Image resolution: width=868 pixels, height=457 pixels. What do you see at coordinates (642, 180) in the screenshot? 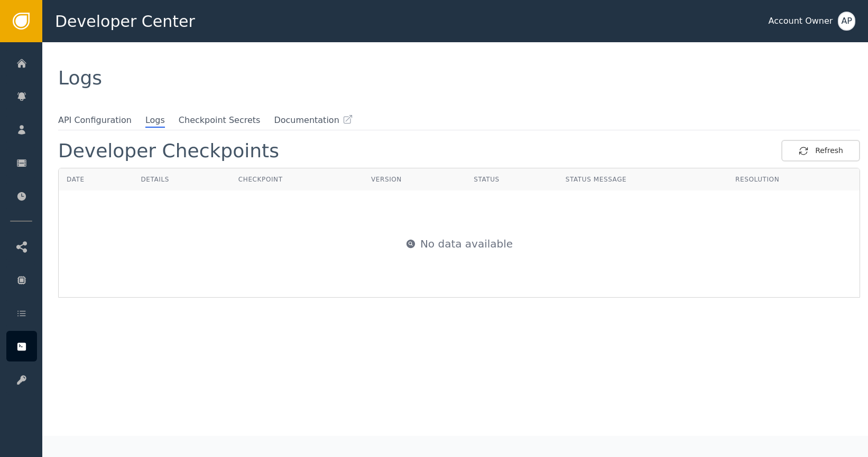
I see `div: Status Message` at bounding box center [642, 180].